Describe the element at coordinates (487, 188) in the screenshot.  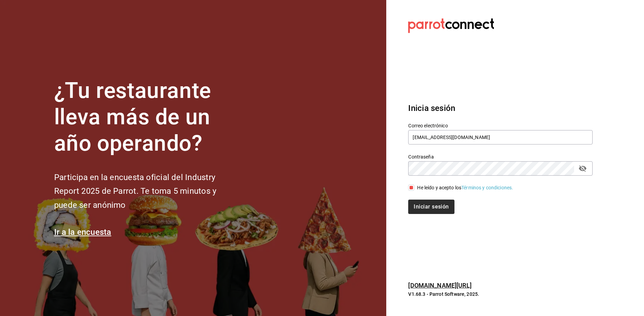
I see `a: Términos y condiciones.` at that location.